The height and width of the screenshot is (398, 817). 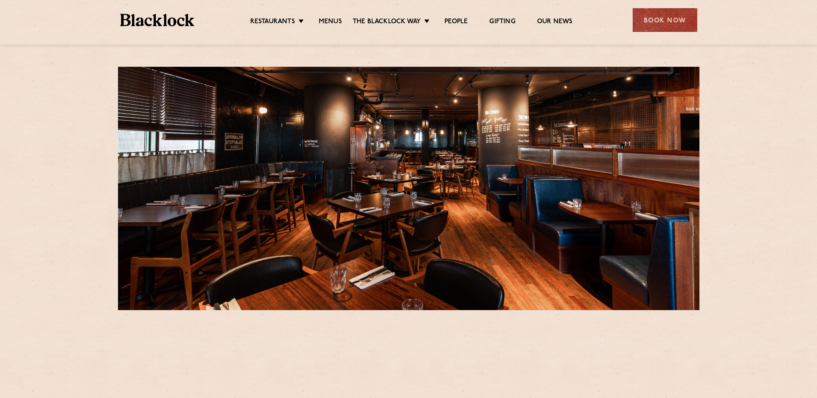 What do you see at coordinates (273, 22) in the screenshot?
I see `a: Restaurants` at bounding box center [273, 22].